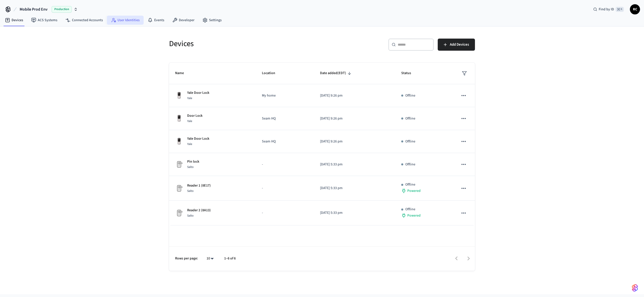 This screenshot has width=644, height=297. What do you see at coordinates (195, 116) in the screenshot?
I see `p: Door Lock` at bounding box center [195, 116].